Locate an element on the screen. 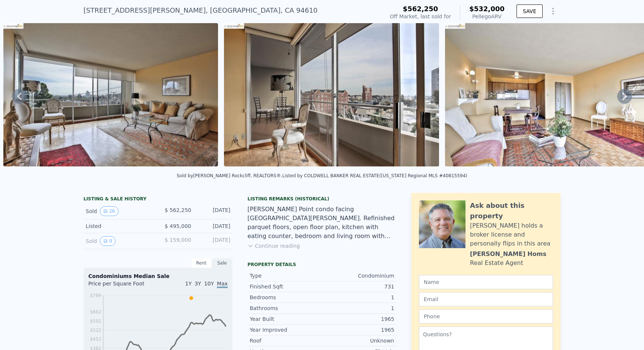 Image resolution: width=644 pixels, height=350 pixels. div: Off Market, last sold for is located at coordinates (421, 16).